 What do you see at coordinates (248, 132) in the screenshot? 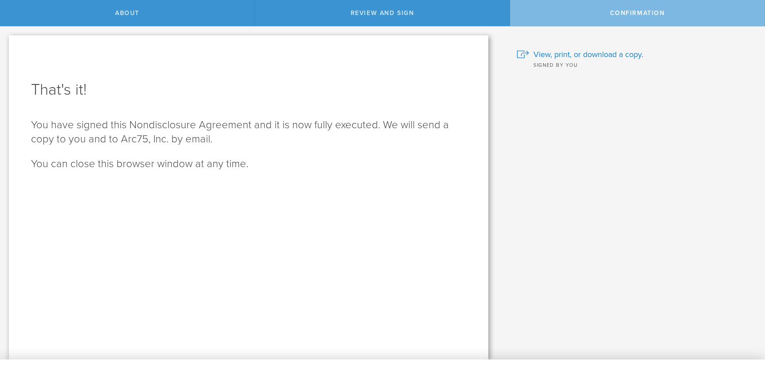
I see `p: You have signed this Nondisclosure Agreement and it is now fully executed. We will send a copy to...` at bounding box center [248, 132].